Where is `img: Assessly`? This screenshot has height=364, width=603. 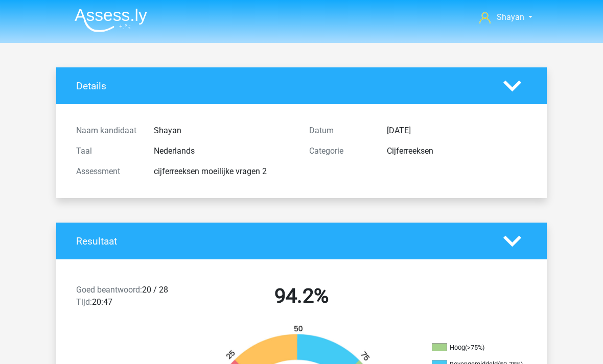 img: Assessly is located at coordinates (111, 20).